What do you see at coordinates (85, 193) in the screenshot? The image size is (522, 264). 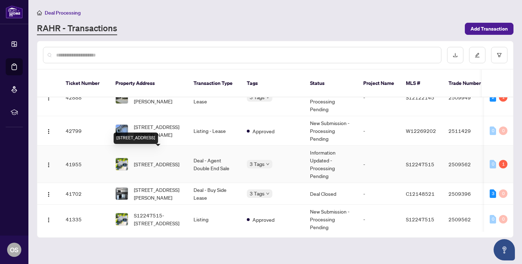 I see `td: 41702` at bounding box center [85, 193].